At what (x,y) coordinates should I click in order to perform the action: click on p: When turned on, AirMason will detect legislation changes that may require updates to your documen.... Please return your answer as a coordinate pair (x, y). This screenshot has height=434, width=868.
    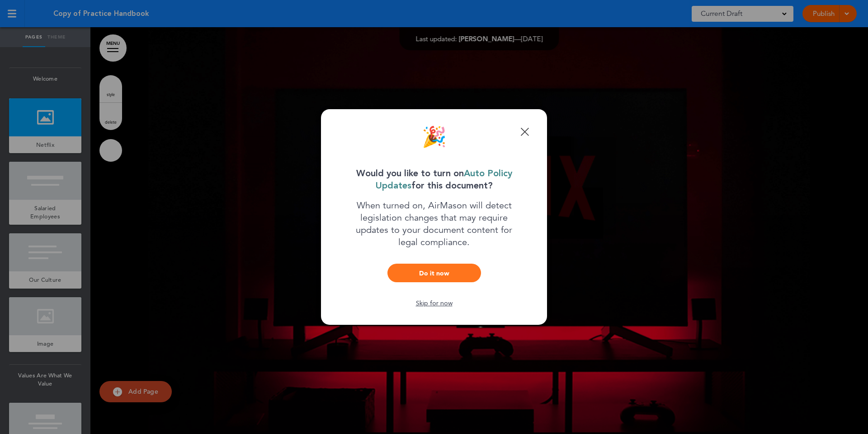
    Looking at the image, I should click on (434, 224).